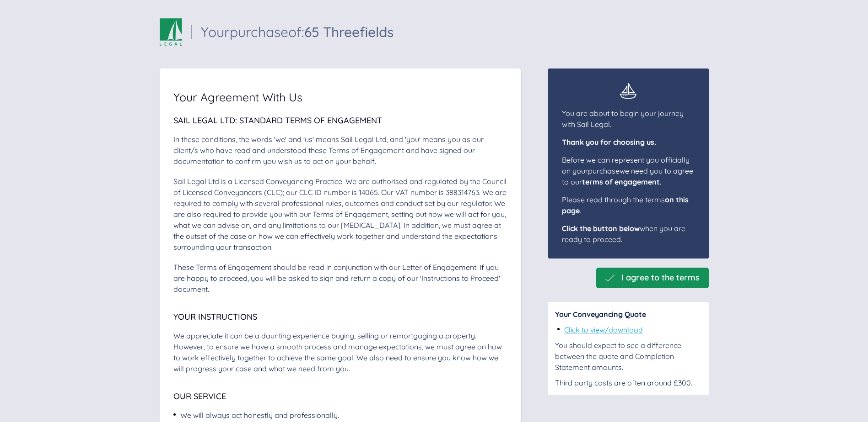 The height and width of the screenshot is (422, 868). What do you see at coordinates (608, 142) in the screenshot?
I see `span: Thank you for choosing us.` at bounding box center [608, 142].